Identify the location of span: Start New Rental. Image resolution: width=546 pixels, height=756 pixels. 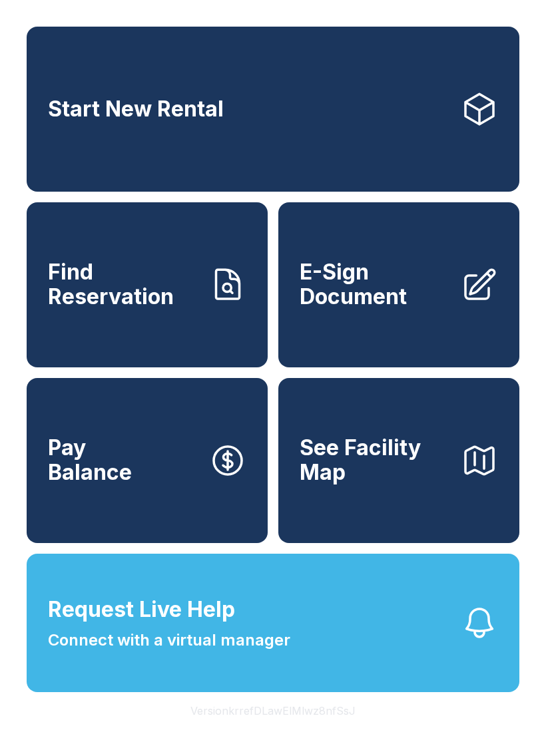
(136, 110).